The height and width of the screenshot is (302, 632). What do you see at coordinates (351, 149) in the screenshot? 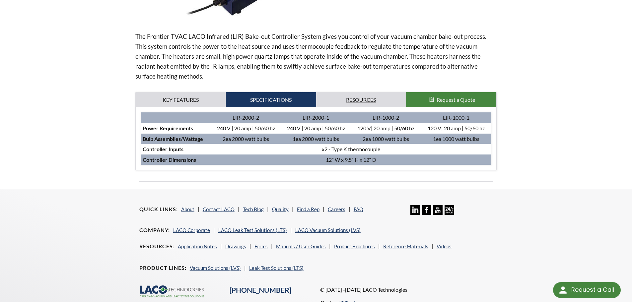
I see `td: x2 - Type K thermocouple` at bounding box center [351, 149].